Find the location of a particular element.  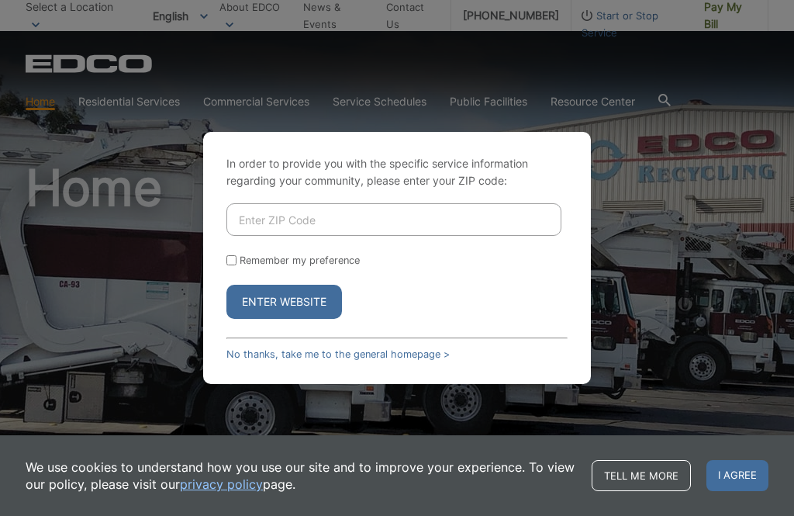

p: In order to provide you with the specific service information regarding your community, please en... is located at coordinates (397, 172).